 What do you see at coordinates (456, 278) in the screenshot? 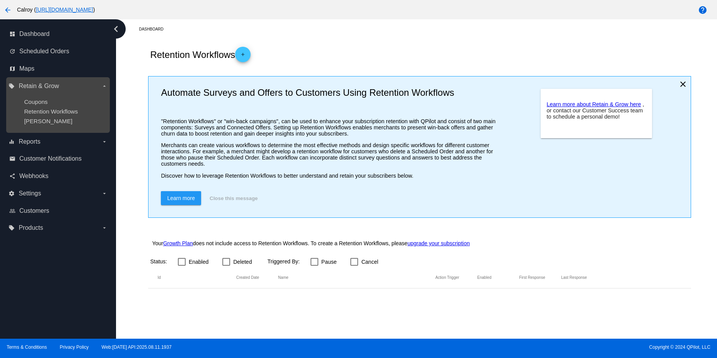
I see `mat-header-cell: Action Trigger` at bounding box center [456, 278].